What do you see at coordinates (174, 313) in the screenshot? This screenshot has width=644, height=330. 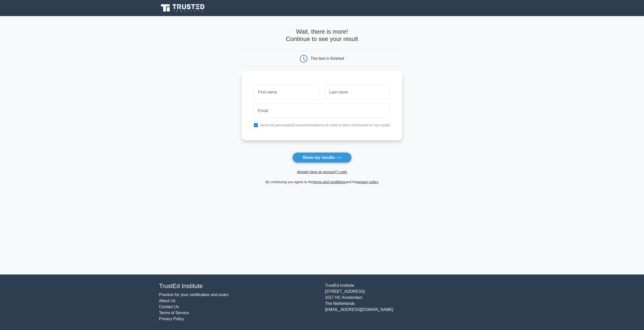 I see `a: Terms of Service` at bounding box center [174, 313].